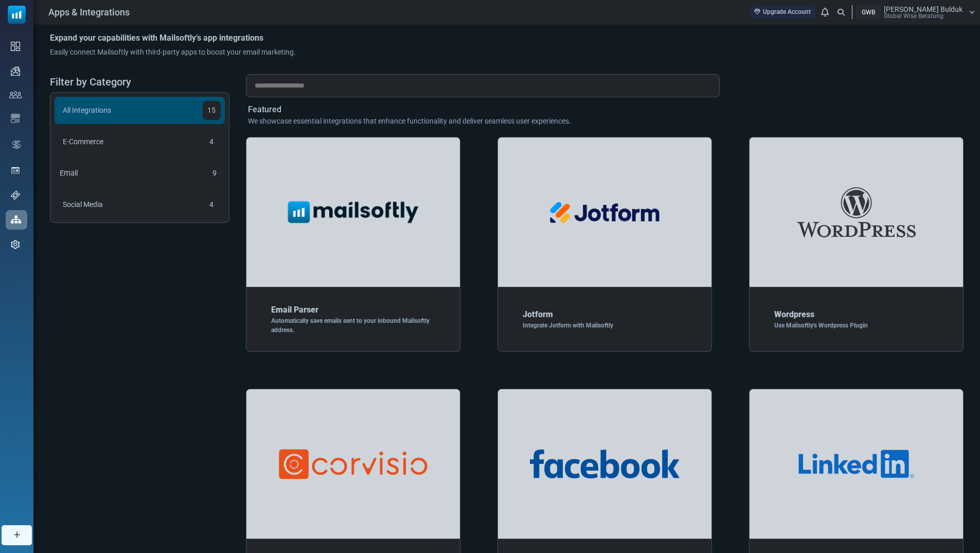  I want to click on div: All Integrations, so click(87, 111).